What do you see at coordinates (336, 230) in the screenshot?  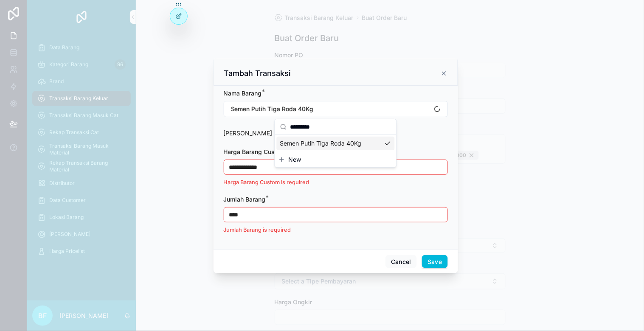 I see `p: Jumlah Barang is required` at bounding box center [336, 230].